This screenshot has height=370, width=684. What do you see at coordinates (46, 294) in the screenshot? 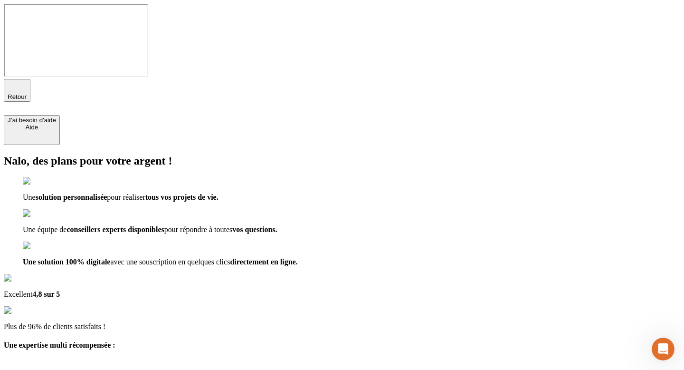
I see `span: 4,8 sur 5` at bounding box center [46, 294].